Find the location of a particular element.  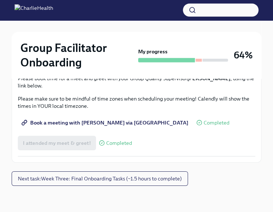

strong: My progress is located at coordinates (153, 52).